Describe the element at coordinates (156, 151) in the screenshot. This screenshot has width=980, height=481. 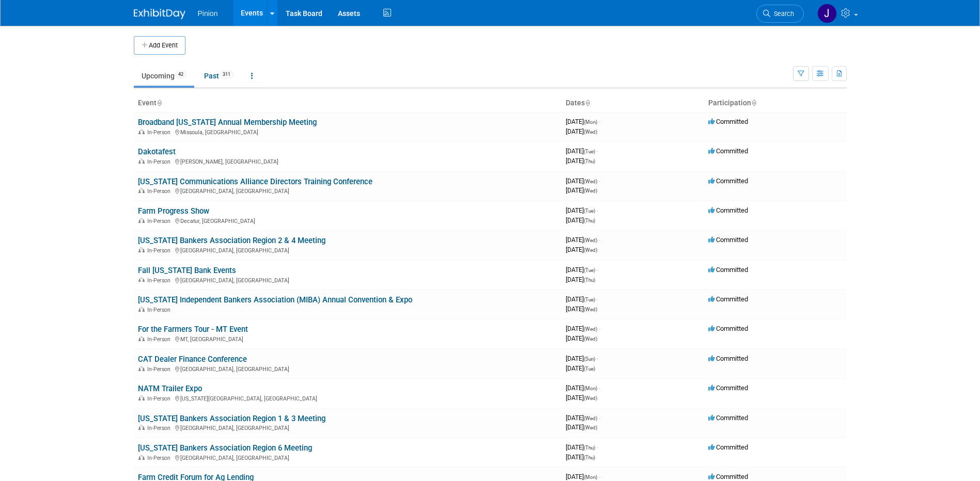
I see `a: Dakotafest` at that location.